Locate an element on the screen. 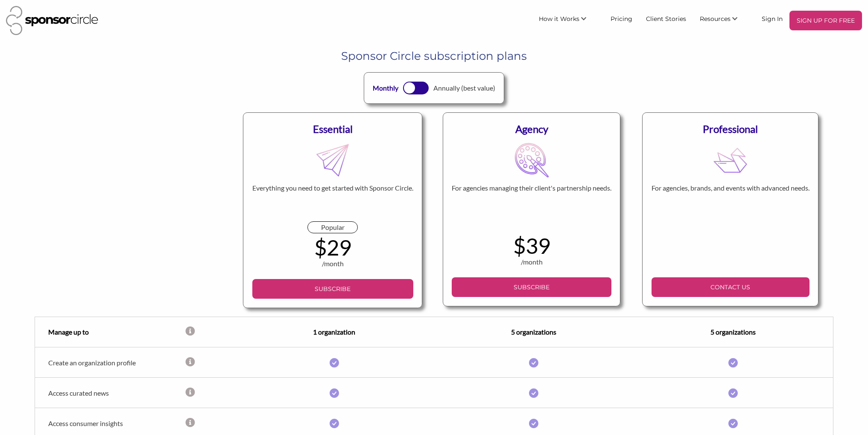 The width and height of the screenshot is (868, 435). img: MDB8YWNjdF8xRVMyQnVKcDI4S0FlS2M5fGZsX2xpdmVfemZLY1VLQ1l3QUkzM2FycUE0M0ZwaXNX00M5cMylX0 is located at coordinates (730, 159).